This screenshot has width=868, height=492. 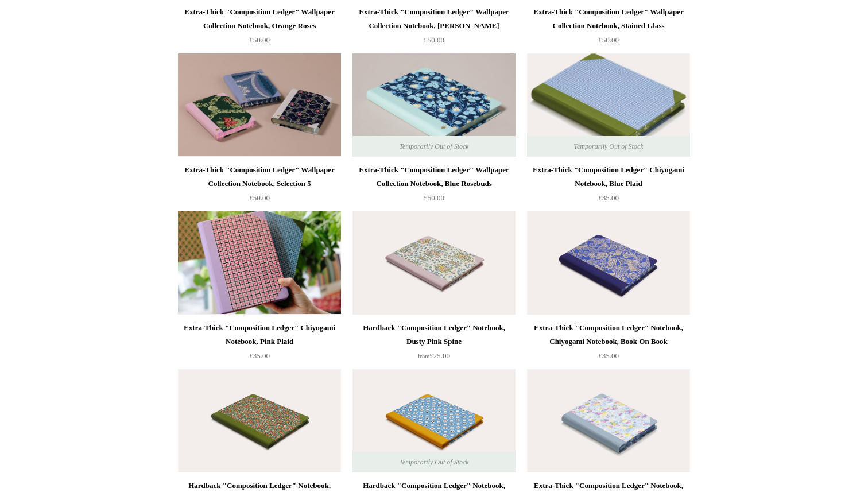 I want to click on div: Extra-Thick "Composition Ledger" Notebook, Chiyogami Notebook, Book On Book, so click(x=609, y=335).